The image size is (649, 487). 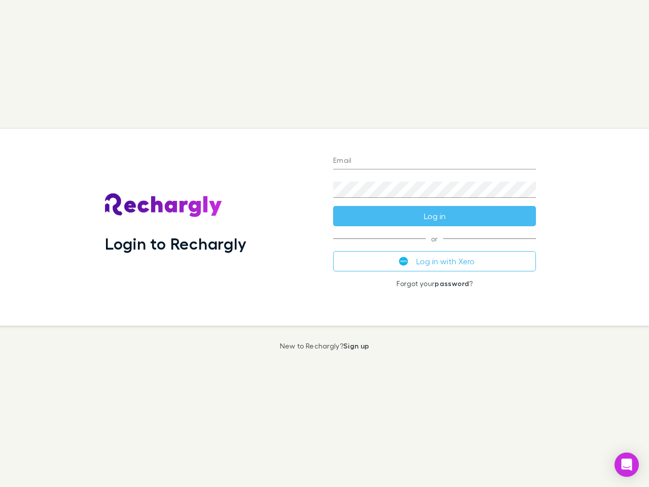 What do you see at coordinates (435, 261) in the screenshot?
I see `button: Log in with Xero` at bounding box center [435, 261].